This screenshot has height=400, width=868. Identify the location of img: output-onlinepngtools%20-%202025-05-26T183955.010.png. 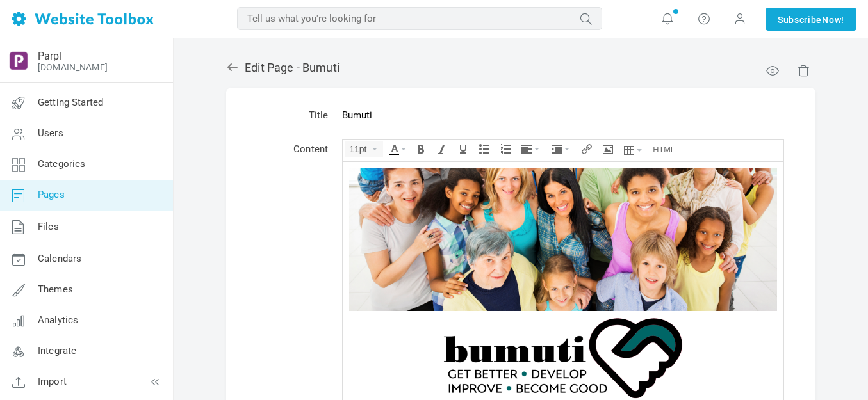
(19, 61).